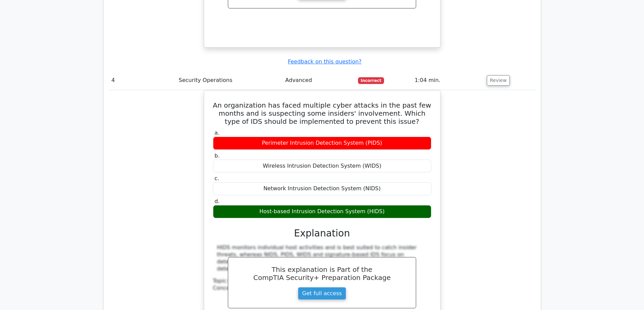 The image size is (644, 310). Describe the element at coordinates (322, 189) in the screenshot. I see `div: Network Intrusion Detection System (NIDS)` at that location.